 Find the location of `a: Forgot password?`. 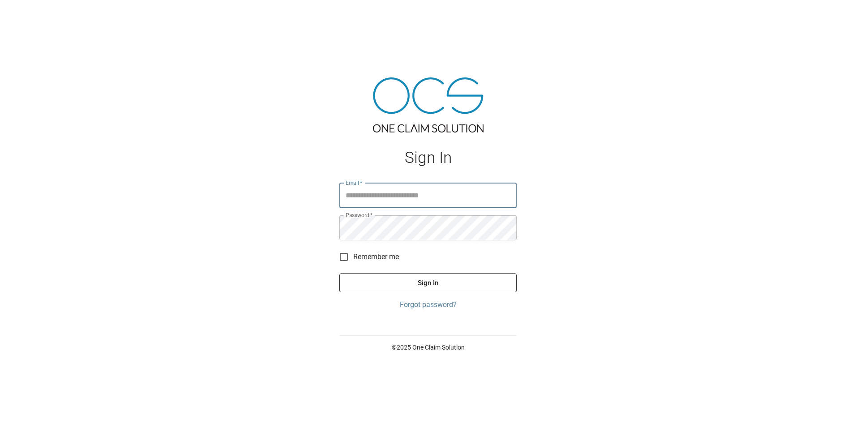

a: Forgot password? is located at coordinates (428, 305).